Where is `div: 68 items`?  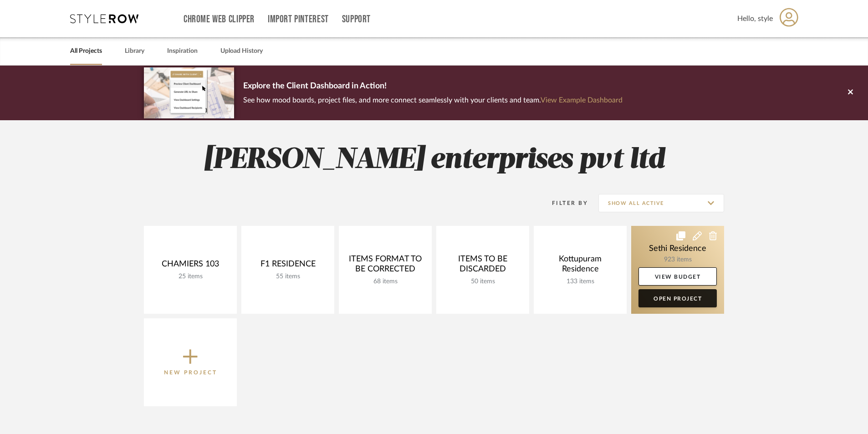
div: 68 items is located at coordinates (385, 281).